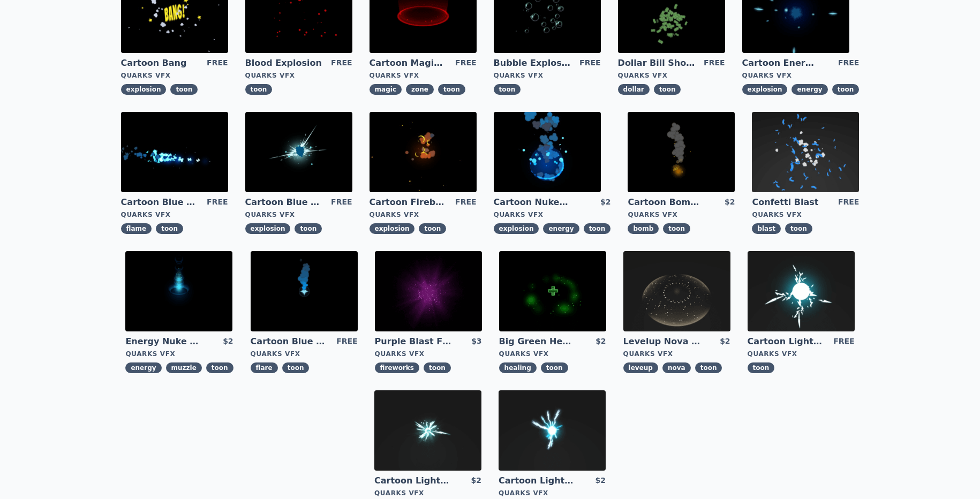 The height and width of the screenshot is (499, 980). Describe the element at coordinates (264, 368) in the screenshot. I see `span: flare` at that location.